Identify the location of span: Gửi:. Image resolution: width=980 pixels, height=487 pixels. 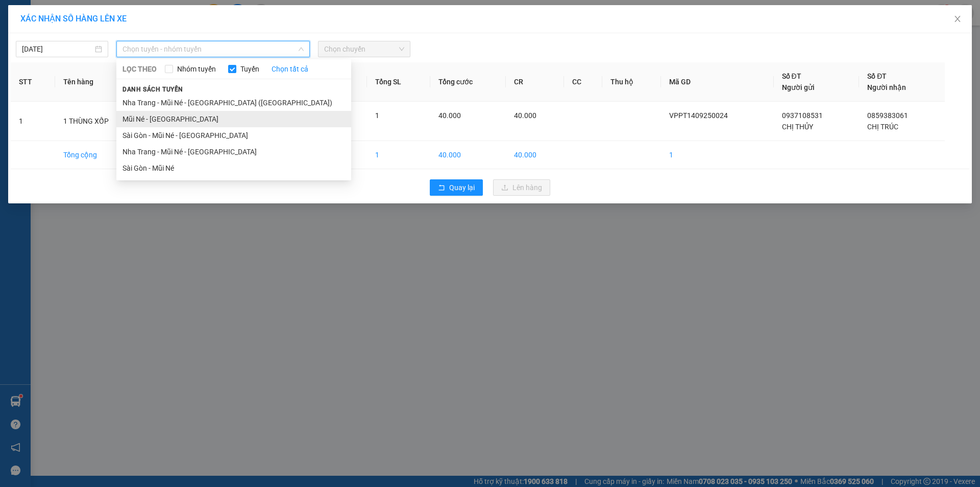
(16, 15).